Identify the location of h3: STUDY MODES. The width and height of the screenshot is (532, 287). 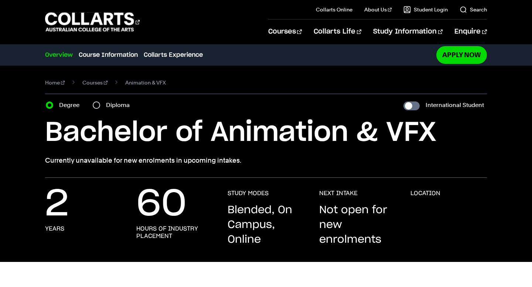
(248, 193).